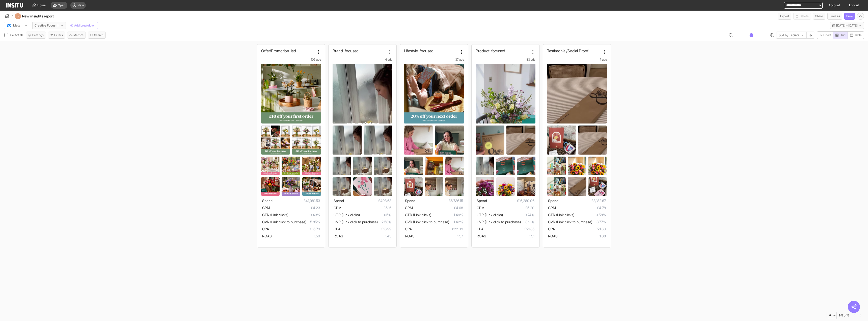 The width and height of the screenshot is (868, 321). Describe the element at coordinates (376, 215) in the screenshot. I see `span: 1.05%` at that location.